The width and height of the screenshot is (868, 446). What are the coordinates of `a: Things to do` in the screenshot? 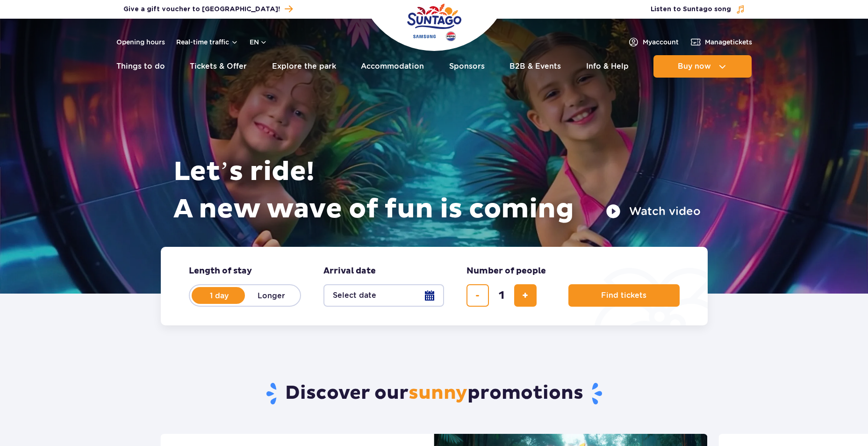 It's located at (141, 67).